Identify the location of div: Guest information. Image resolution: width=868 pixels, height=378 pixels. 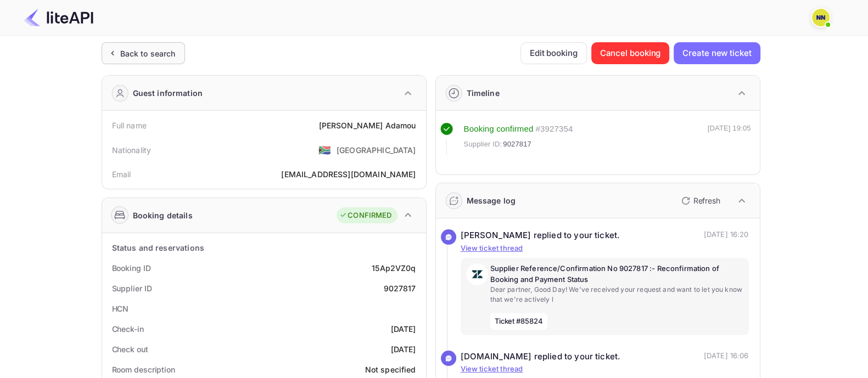
(168, 93).